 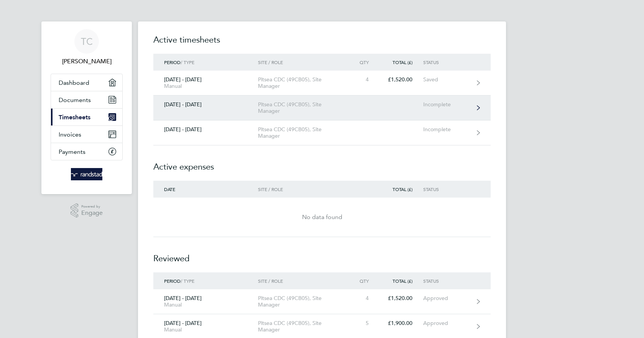 What do you see at coordinates (70, 134) in the screenshot?
I see `span: Invoices` at bounding box center [70, 134].